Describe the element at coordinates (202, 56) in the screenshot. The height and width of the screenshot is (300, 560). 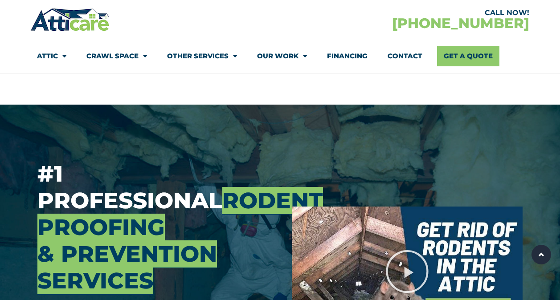
I see `a: Other Services` at that location.